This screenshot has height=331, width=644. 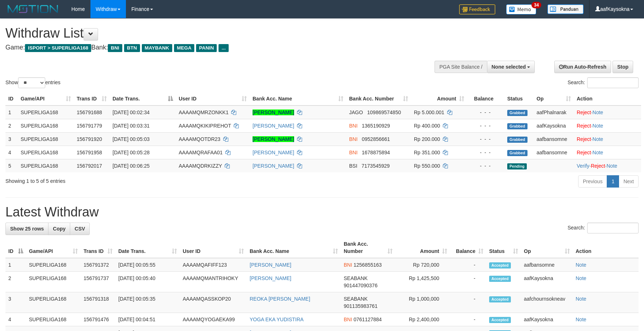 I want to click on span: Rp 351.000, so click(x=427, y=152).